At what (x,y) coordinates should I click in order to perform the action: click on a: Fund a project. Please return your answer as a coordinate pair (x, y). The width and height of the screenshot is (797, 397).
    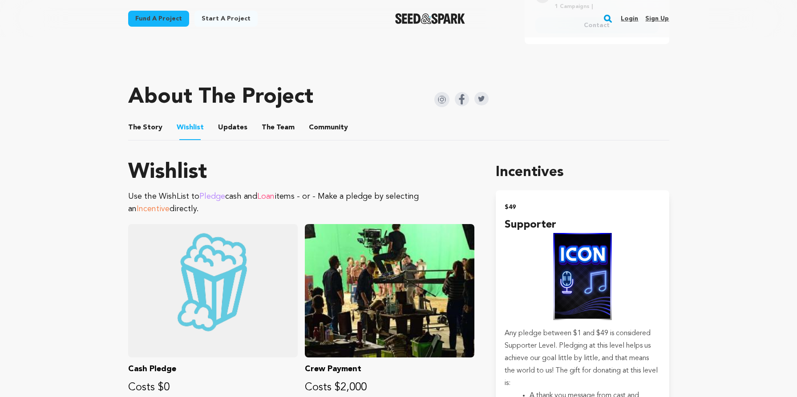
    Looking at the image, I should click on (158, 19).